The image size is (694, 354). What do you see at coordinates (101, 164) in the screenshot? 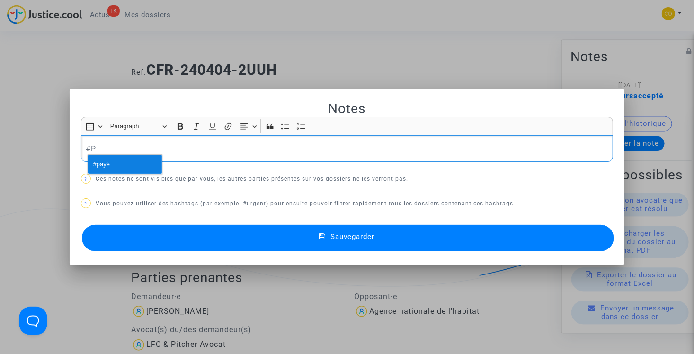
I see `span: #payé` at bounding box center [101, 164].